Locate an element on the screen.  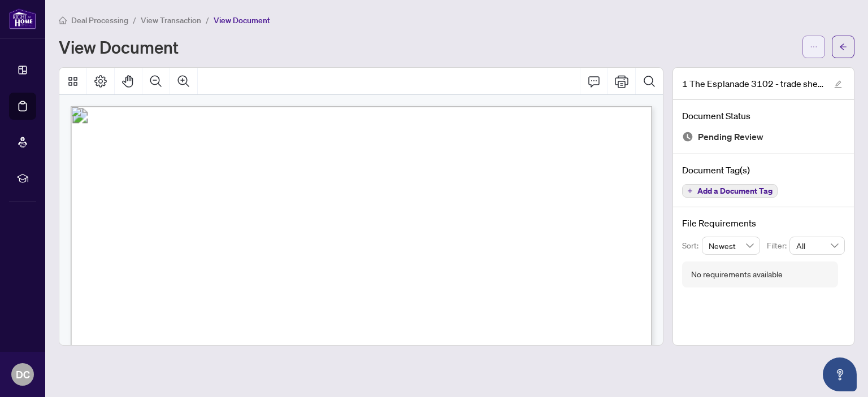
span: home is located at coordinates (63, 20).